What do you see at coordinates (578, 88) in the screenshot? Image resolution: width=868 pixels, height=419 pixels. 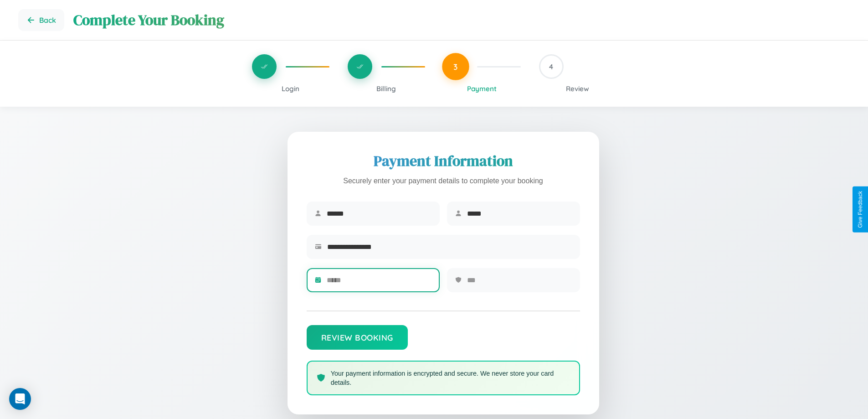 I see `span: Review` at bounding box center [578, 88].